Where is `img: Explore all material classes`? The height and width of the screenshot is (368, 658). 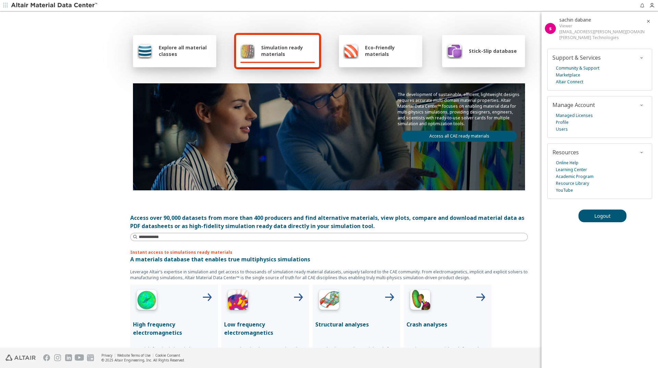
img: Explore all material classes is located at coordinates (145, 51).